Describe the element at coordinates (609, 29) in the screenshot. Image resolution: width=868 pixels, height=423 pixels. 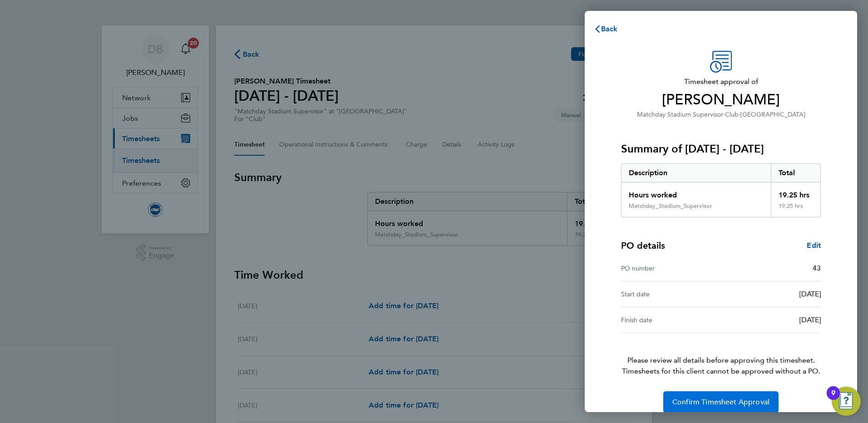
I see `span: Back` at that location.